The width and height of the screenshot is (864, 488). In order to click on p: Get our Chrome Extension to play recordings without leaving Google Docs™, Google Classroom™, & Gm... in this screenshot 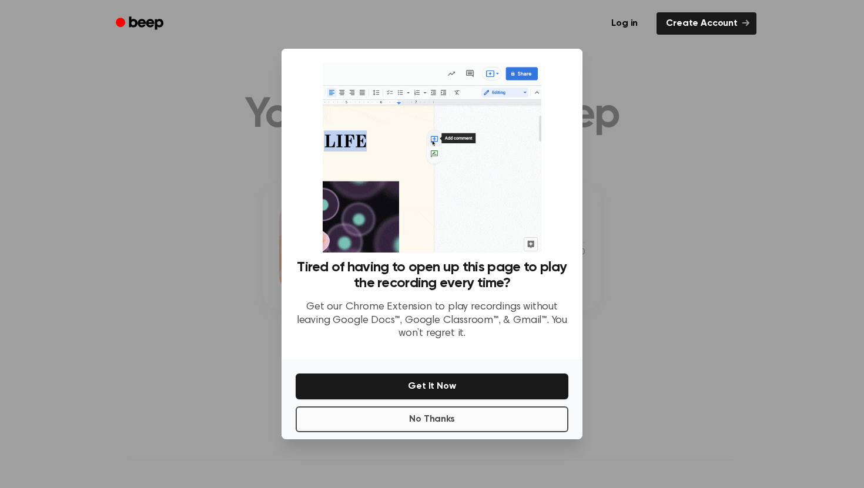, I will do `click(432, 321)`.